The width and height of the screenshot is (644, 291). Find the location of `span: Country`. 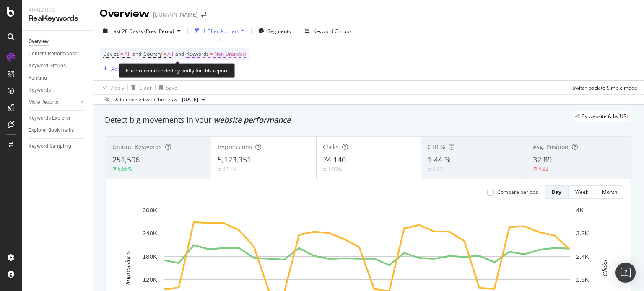

span: Country is located at coordinates (153, 53).